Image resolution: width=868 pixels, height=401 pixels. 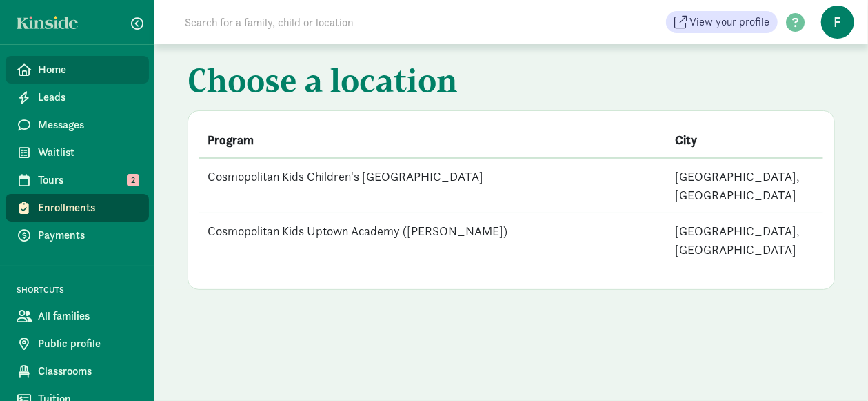 What do you see at coordinates (133, 180) in the screenshot?
I see `span: 2` at bounding box center [133, 180].